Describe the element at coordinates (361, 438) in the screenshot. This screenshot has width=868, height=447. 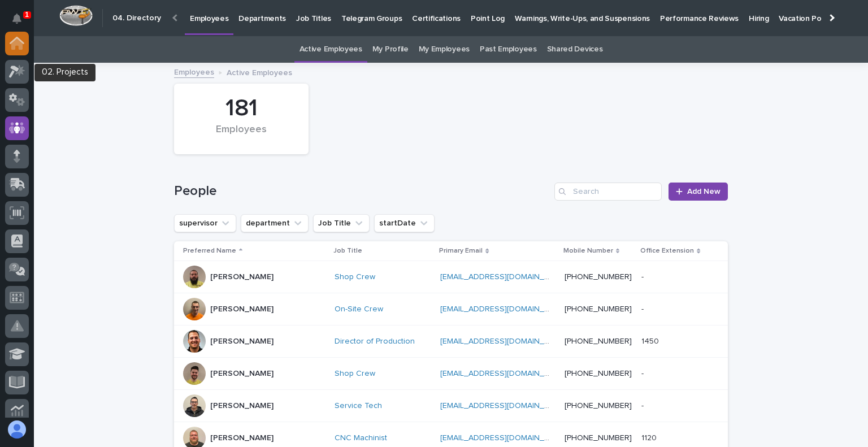
I see `a: CNC Machinist` at that location.